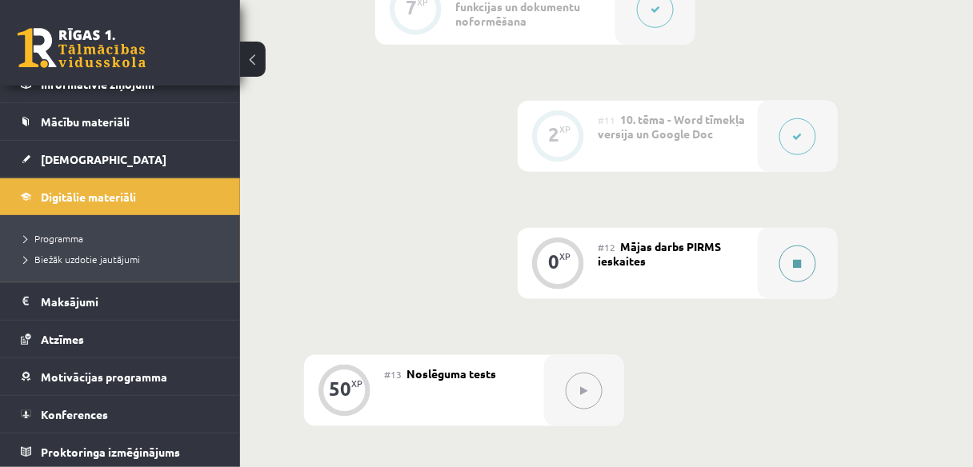 This screenshot has width=973, height=467. I want to click on span: Noslēguma tests, so click(451, 374).